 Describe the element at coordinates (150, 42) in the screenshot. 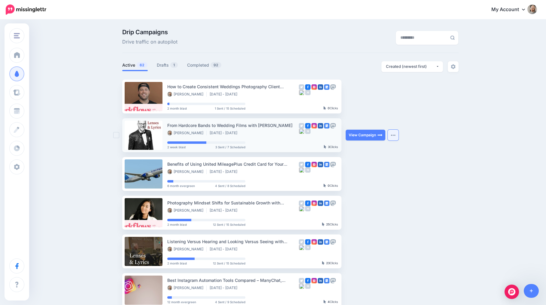

I see `span: Drive traffic on autopilot` at that location.